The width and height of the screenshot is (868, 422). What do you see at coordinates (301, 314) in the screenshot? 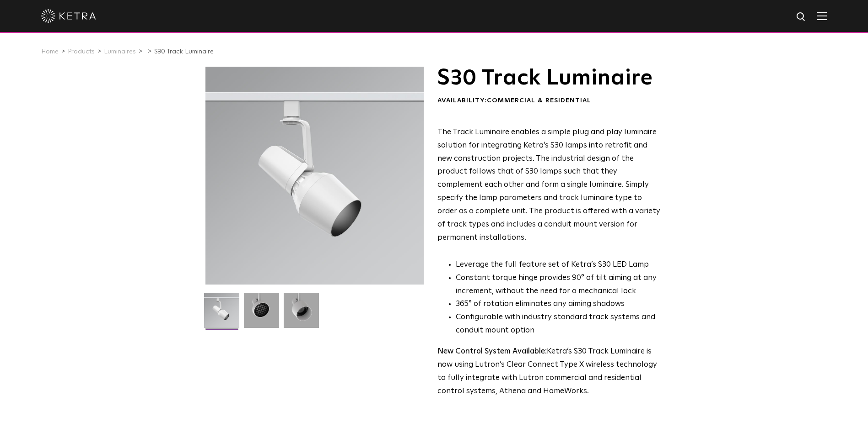
I see `img: 9e3d97bd0cf938513d6e` at bounding box center [301, 314].